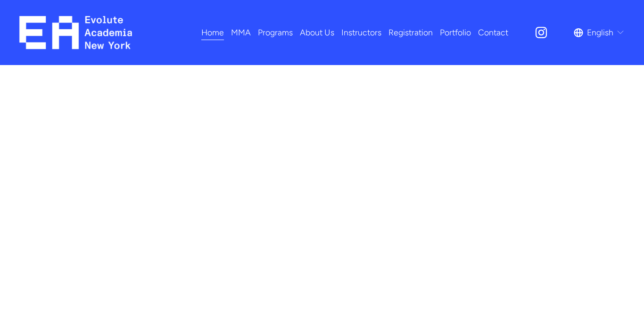 This screenshot has height=321, width=644. Describe the element at coordinates (213, 33) in the screenshot. I see `a: Home` at that location.